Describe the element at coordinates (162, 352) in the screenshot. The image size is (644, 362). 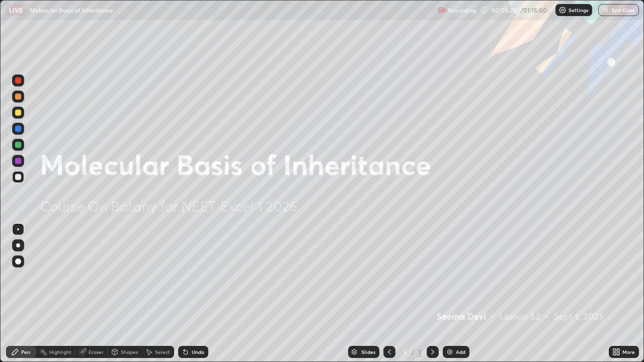
I see `div: Select` at that location.